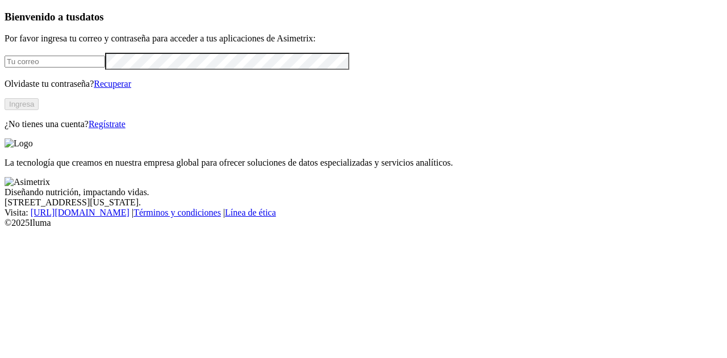 This screenshot has height=358, width=727. I want to click on p: Por favor ingresa tu correo y contraseña para acceder a tus aplicaciones de Asimetrix:, so click(363, 39).